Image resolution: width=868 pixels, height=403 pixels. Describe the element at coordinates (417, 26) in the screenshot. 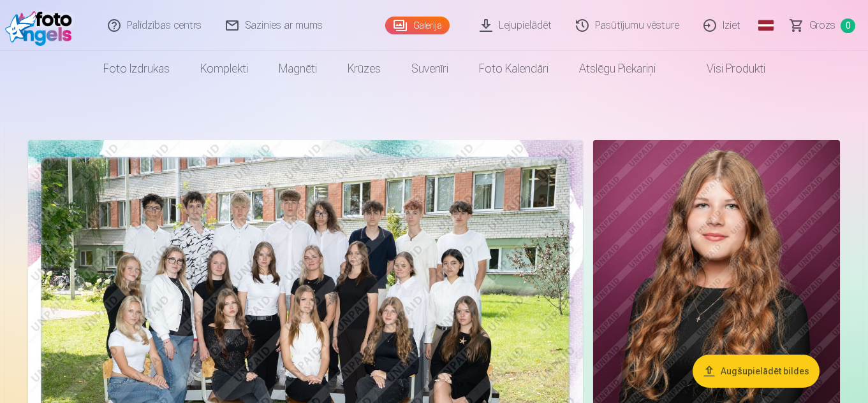

I see `a: Galerija` at that location.